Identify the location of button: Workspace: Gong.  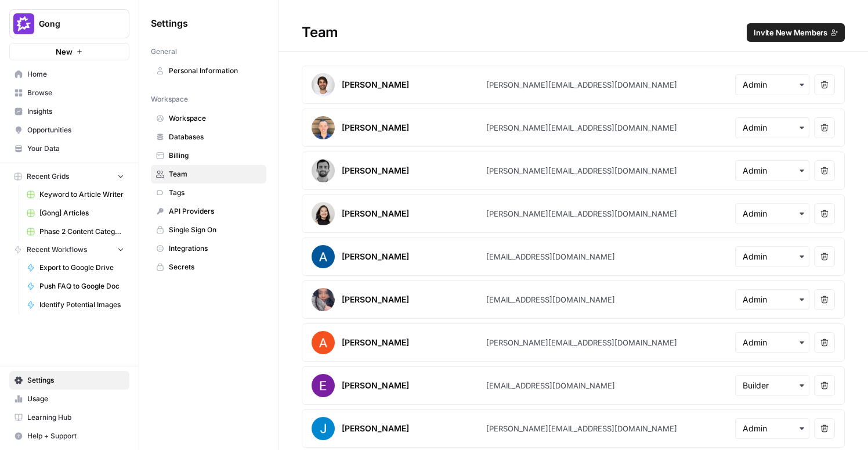
(69, 24).